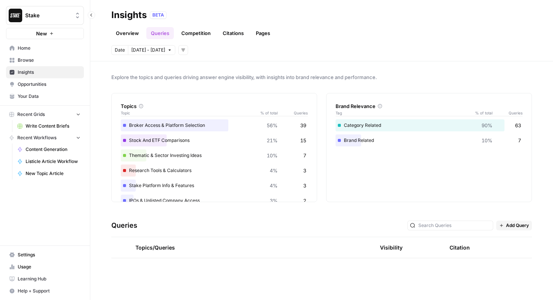  Describe the element at coordinates (45, 114) in the screenshot. I see `button: Recent Grids` at that location.